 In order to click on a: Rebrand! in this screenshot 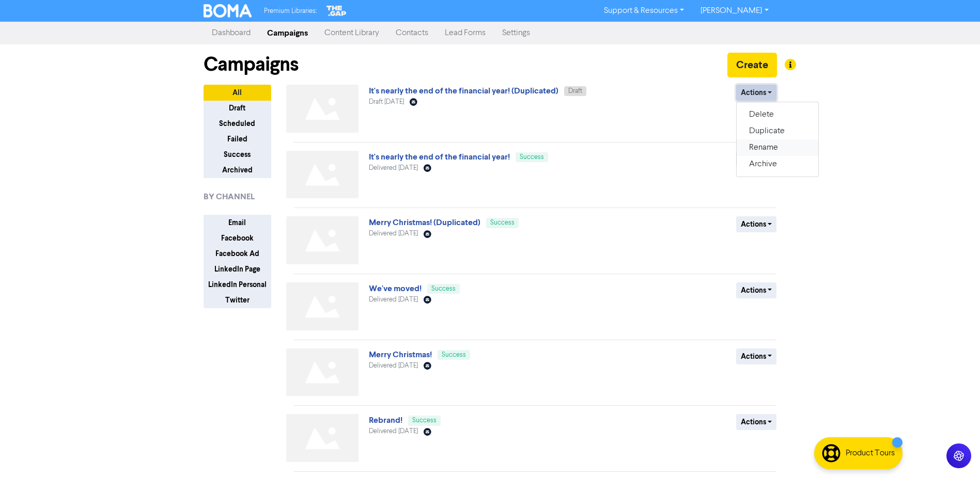, I will do `click(385, 420)`.